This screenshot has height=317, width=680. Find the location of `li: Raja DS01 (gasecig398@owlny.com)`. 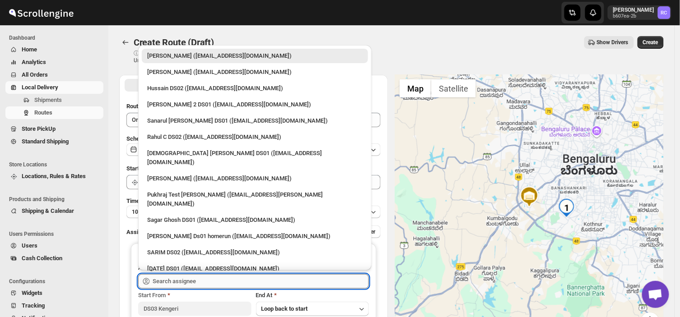

li: Raja DS01 (gasecig398@owlny.com) is located at coordinates (255, 268).